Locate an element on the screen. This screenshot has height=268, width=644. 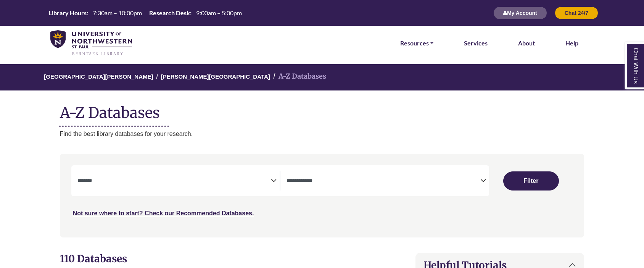
th: Library Hours: is located at coordinates (67, 13).